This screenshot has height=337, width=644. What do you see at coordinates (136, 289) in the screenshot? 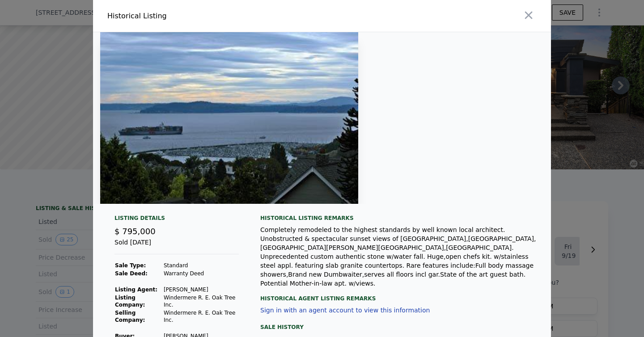
I see `strong: Listing Agent:` at bounding box center [136, 289].